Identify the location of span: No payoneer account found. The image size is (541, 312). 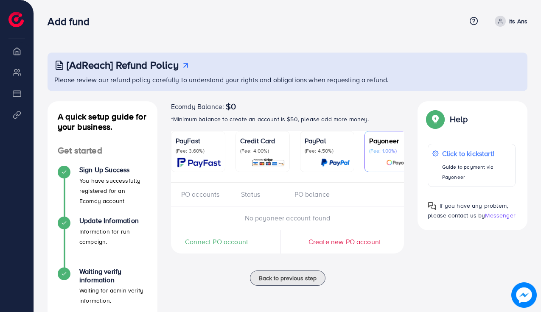
(287, 218).